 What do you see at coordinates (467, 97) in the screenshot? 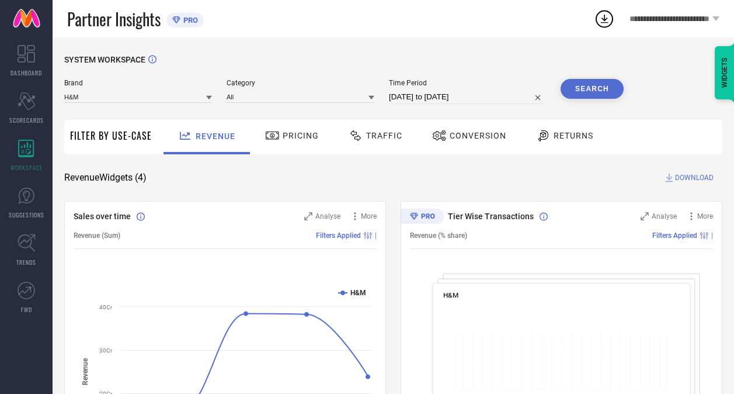
I see `input: Select time period` at bounding box center [467, 97].